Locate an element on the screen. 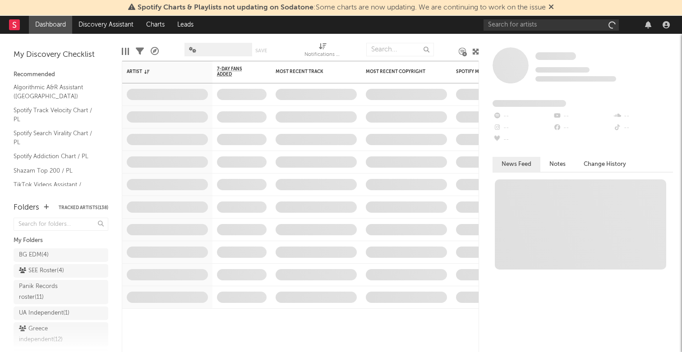 The height and width of the screenshot is (352, 682). div: Most Recent Copyright is located at coordinates (399, 72).